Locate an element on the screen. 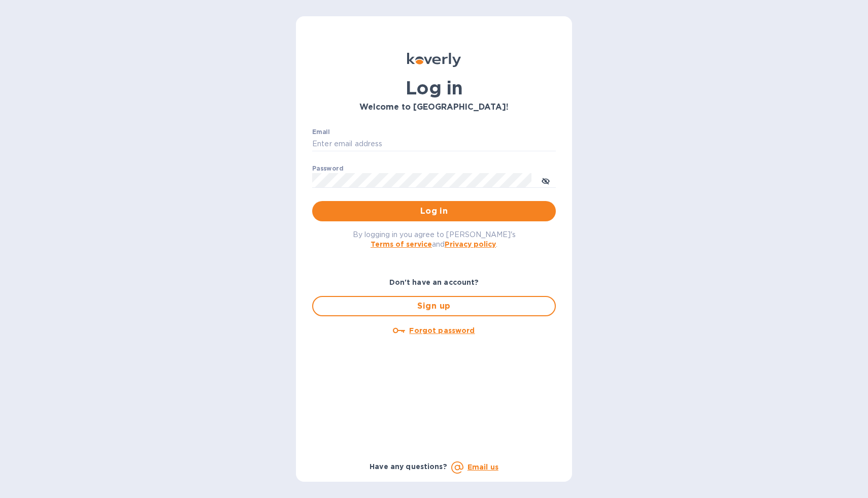  a: Terms of service is located at coordinates (401, 245).